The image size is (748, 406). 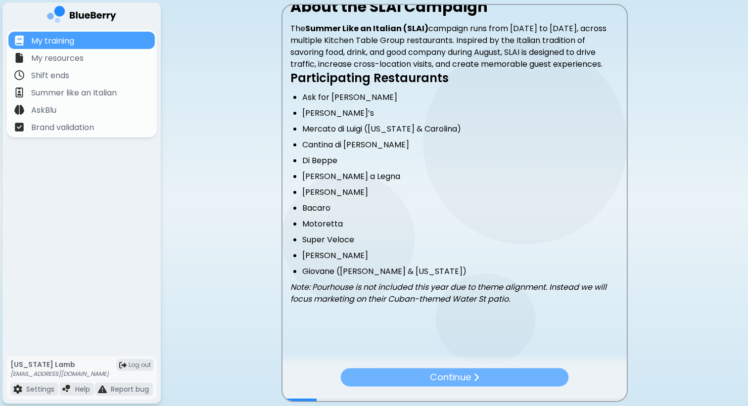 What do you see at coordinates (40, 389) in the screenshot?
I see `p: Settings` at bounding box center [40, 389].